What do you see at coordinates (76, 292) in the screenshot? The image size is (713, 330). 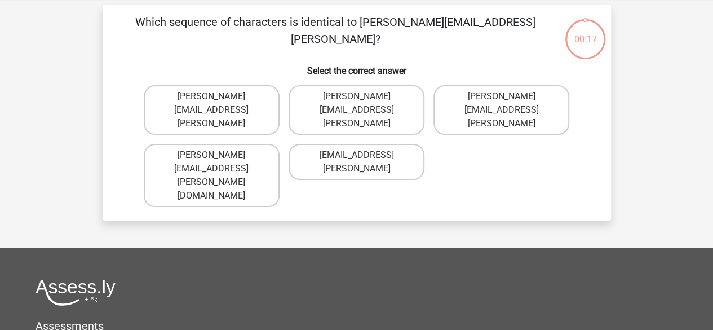 I see `img: Assessly logo` at bounding box center [76, 292].